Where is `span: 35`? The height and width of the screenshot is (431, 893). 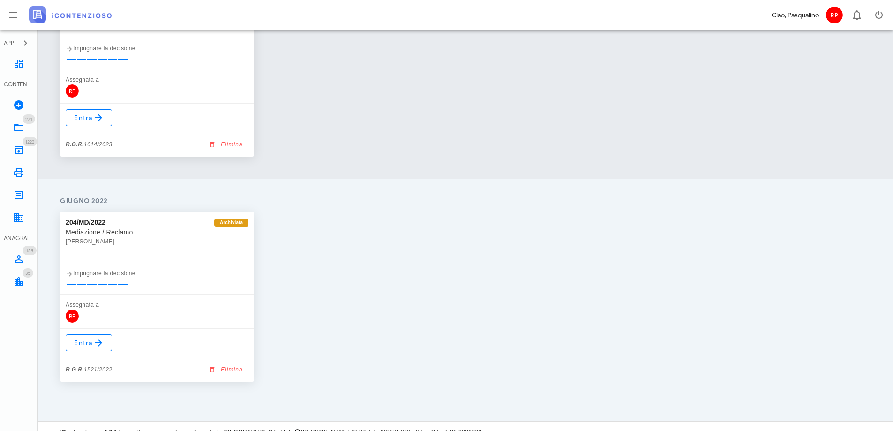
span: 35 is located at coordinates (28, 273).